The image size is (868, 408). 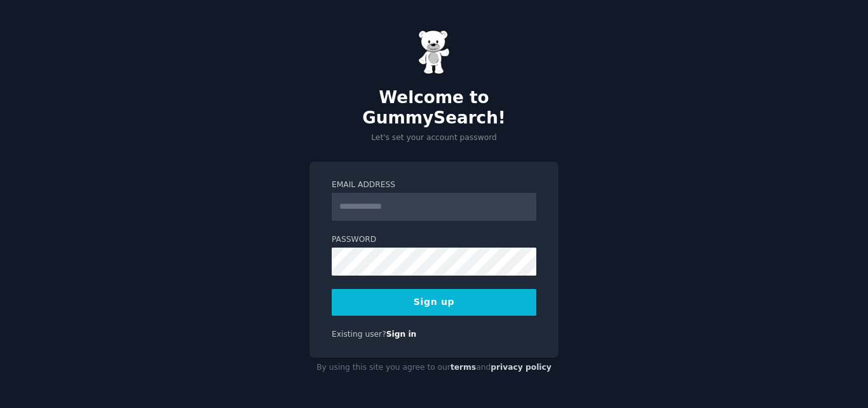 What do you see at coordinates (434, 367) in the screenshot?
I see `div: By using this site you agree to our and` at bounding box center [434, 367].